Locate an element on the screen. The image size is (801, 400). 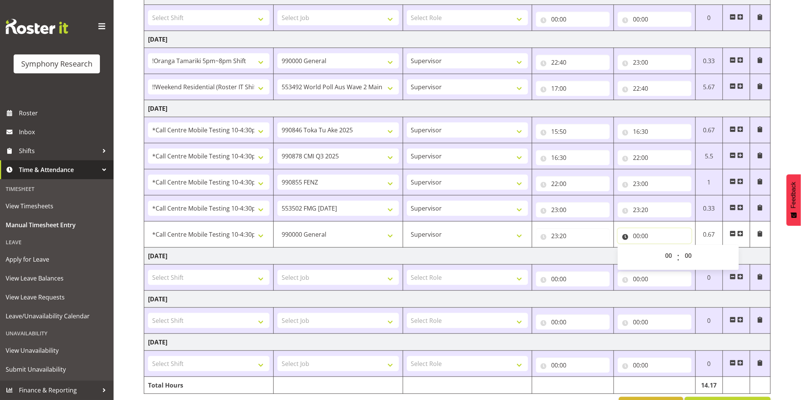
div: Symphony Research is located at coordinates (57, 64).